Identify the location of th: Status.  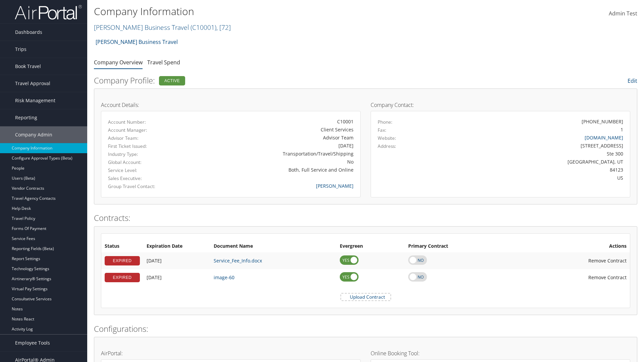
(122, 247).